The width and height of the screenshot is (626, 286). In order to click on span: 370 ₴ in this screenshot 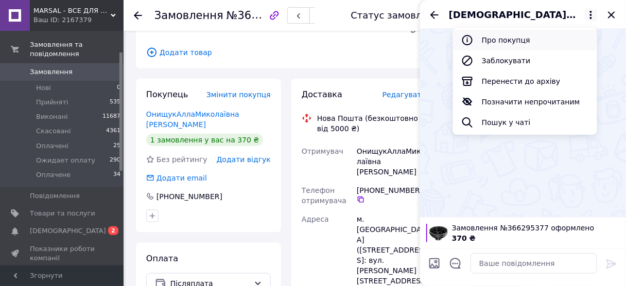, I will do `click(464, 238)`.